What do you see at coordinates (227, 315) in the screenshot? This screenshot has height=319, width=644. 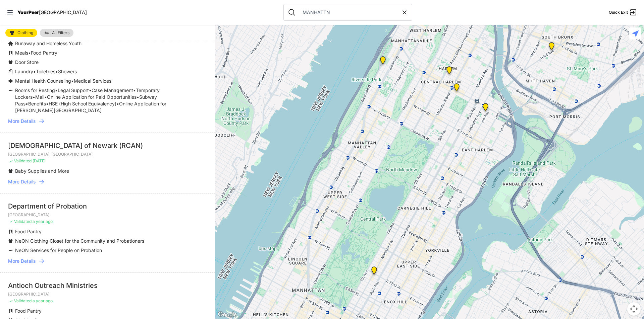 I see `a: Open this area in Google Maps (opens a new window)` at bounding box center [227, 315].